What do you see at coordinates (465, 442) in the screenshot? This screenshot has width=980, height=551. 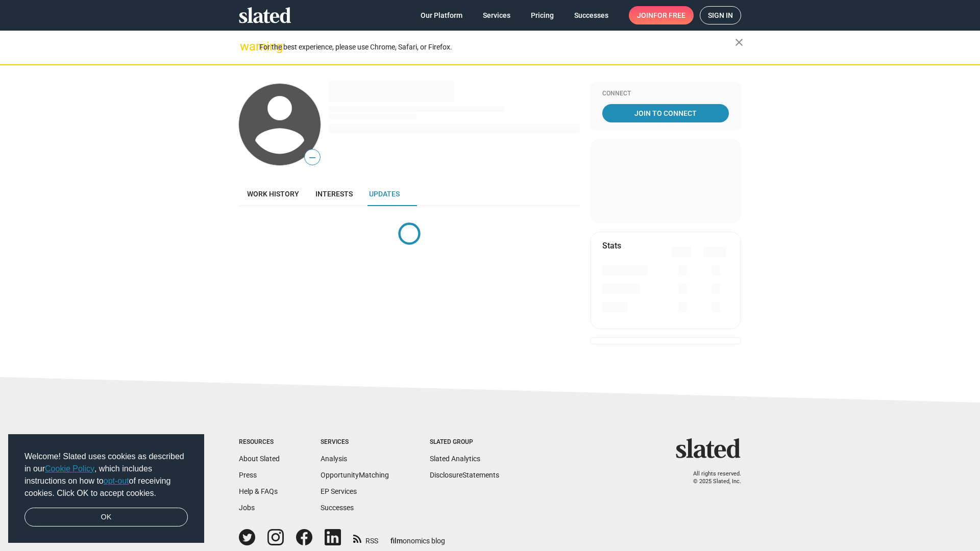 I see `div: Slated Group` at bounding box center [465, 442].